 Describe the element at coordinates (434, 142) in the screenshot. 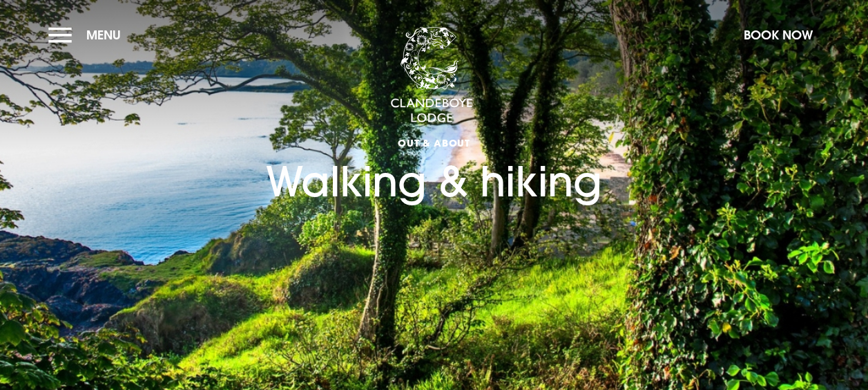

I see `span: OUT & ABOUT` at that location.